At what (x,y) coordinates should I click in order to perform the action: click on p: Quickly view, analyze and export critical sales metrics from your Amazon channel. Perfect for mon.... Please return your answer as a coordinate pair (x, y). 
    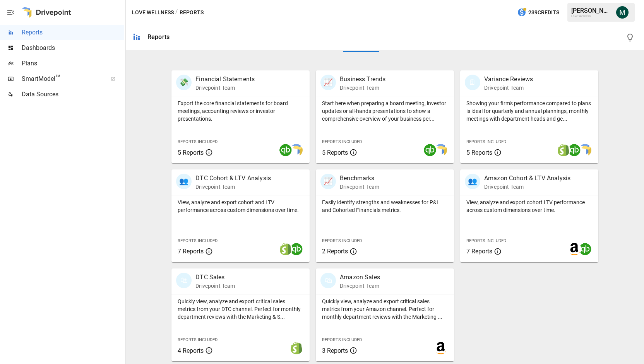
    Looking at the image, I should click on (384, 309).